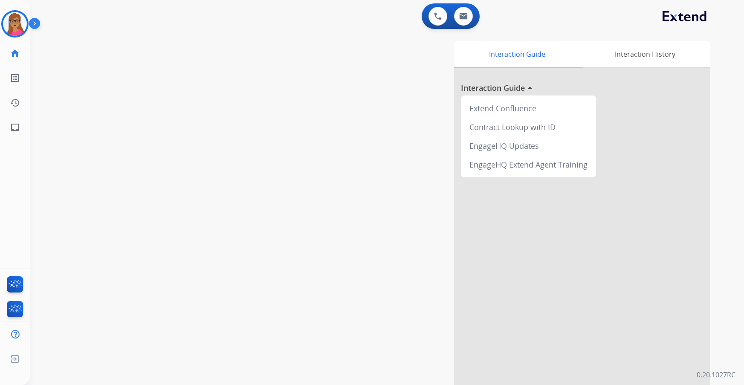 The image size is (744, 385). I want to click on div: EngageHQ Updates, so click(529, 146).